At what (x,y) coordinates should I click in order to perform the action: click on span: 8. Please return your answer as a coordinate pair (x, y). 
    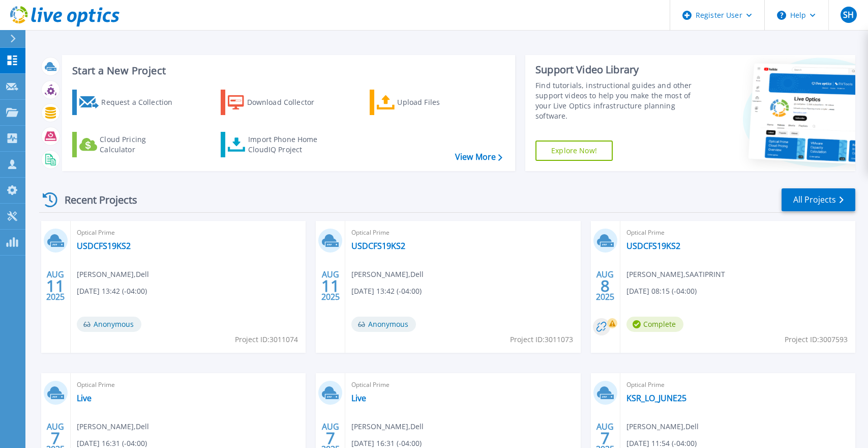
    Looking at the image, I should click on (605, 286).